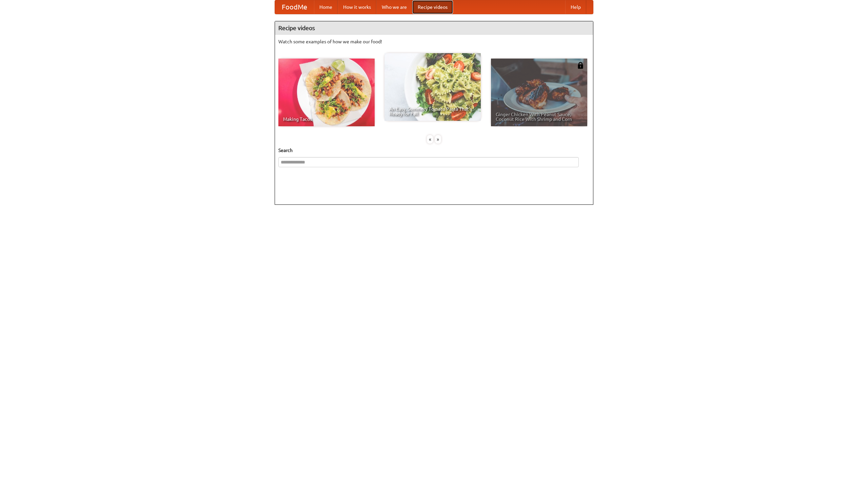  What do you see at coordinates (394, 8) in the screenshot?
I see `a: Who we are` at bounding box center [394, 8].